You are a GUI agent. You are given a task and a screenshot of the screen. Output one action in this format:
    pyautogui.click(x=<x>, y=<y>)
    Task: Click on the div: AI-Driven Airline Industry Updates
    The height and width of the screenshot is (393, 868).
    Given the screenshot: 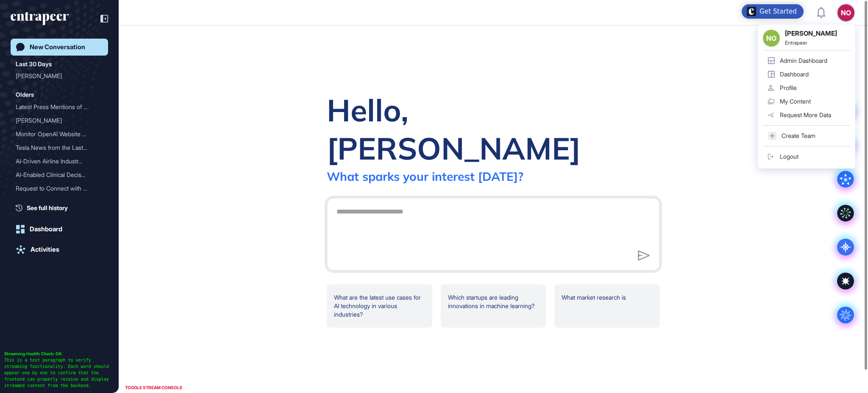 What is the action you would take?
    pyautogui.click(x=59, y=161)
    